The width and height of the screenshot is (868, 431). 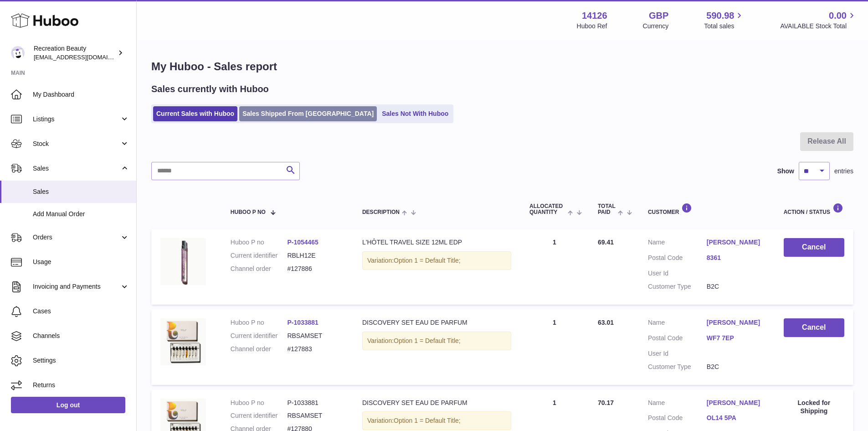 What do you see at coordinates (502, 66) in the screenshot?
I see `h1: My Huboo - Sales report` at bounding box center [502, 66].